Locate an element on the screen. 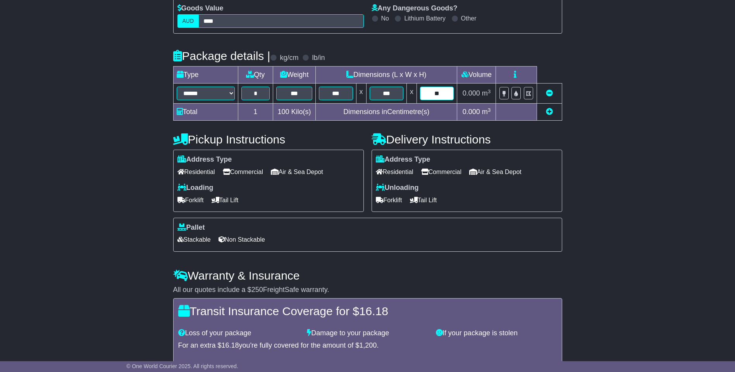  label: Lithium Battery is located at coordinates (424, 18).